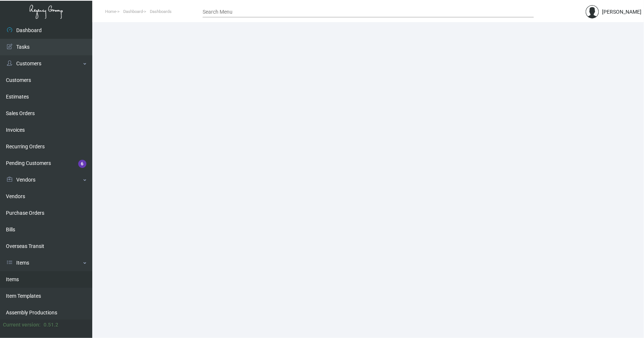 The height and width of the screenshot is (338, 644). What do you see at coordinates (160, 11) in the screenshot?
I see `span: Dashboards` at bounding box center [160, 11].